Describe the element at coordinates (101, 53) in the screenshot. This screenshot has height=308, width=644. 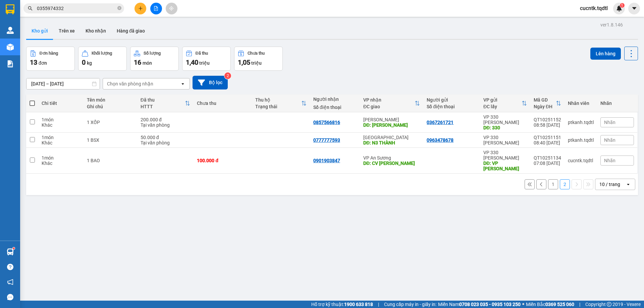
I see `div: Khối lượng` at that location.